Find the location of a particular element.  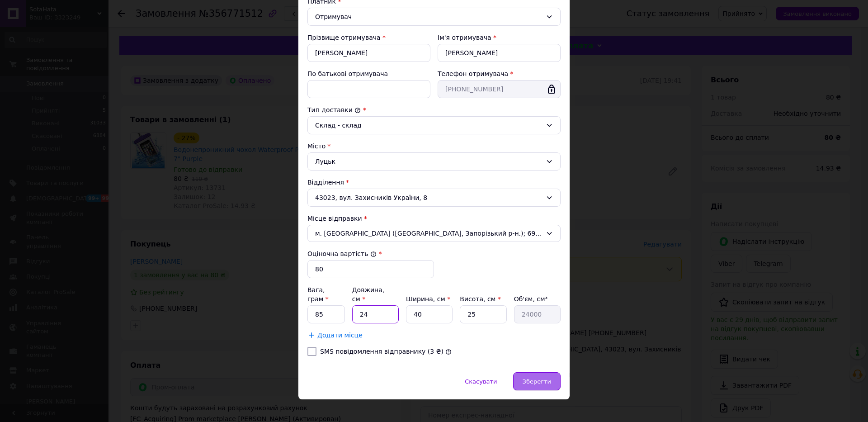

label: Телефон отримувача is located at coordinates (473, 74).